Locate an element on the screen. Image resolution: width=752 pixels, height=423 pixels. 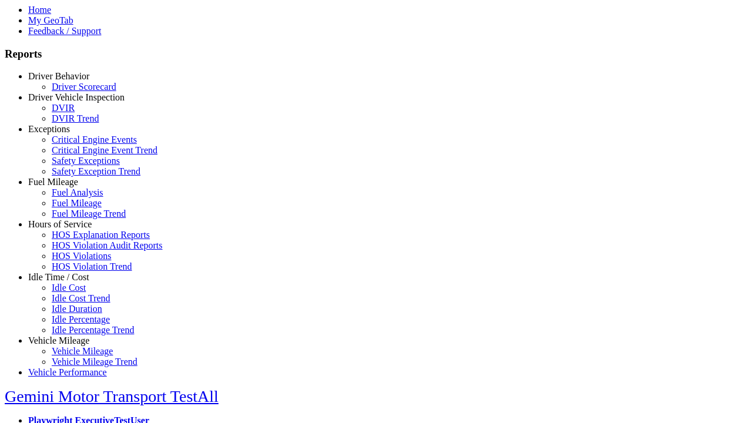
a: Driver Behavior is located at coordinates (59, 76).